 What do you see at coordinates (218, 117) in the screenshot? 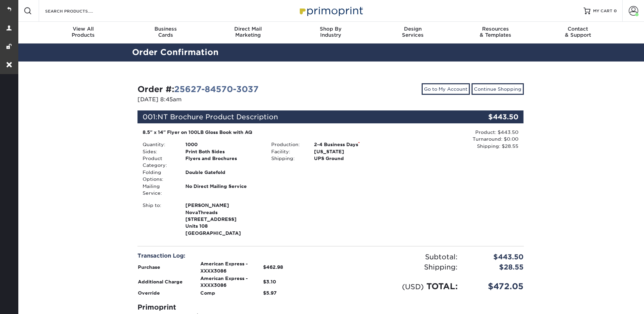
I see `span: NT Brochure Product Description` at bounding box center [218, 117].